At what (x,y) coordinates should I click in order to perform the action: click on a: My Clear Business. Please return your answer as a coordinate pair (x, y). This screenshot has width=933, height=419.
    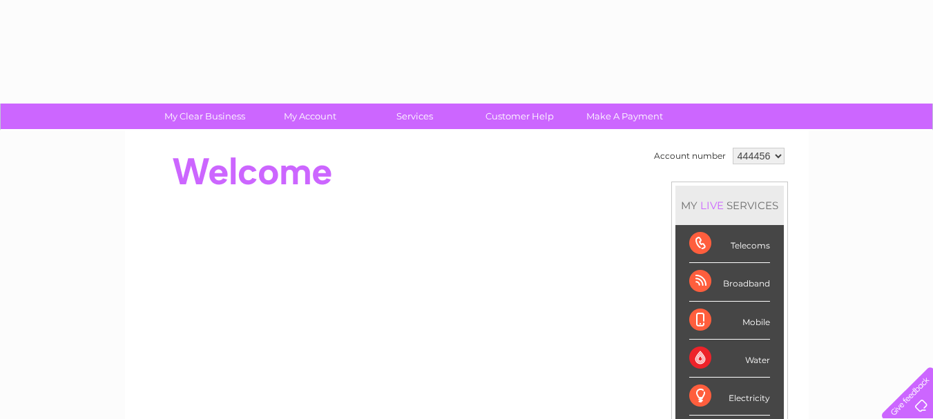
    Looking at the image, I should click on (205, 116).